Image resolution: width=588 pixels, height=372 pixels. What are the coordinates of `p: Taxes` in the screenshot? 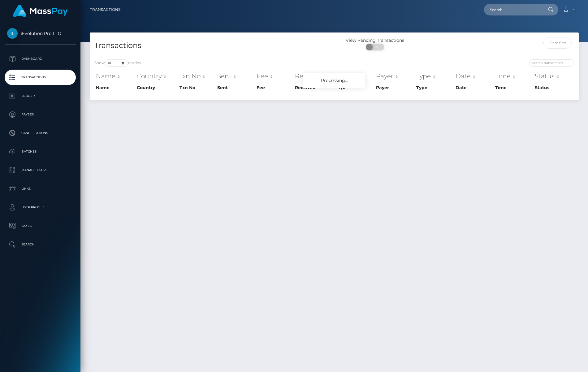 It's located at (40, 226).